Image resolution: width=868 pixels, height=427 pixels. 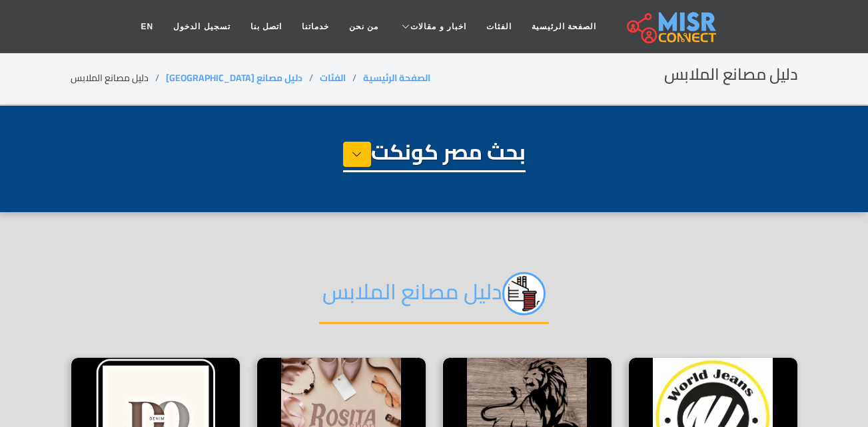 What do you see at coordinates (432, 27) in the screenshot?
I see `a: اخبار و مقالات` at bounding box center [432, 27].